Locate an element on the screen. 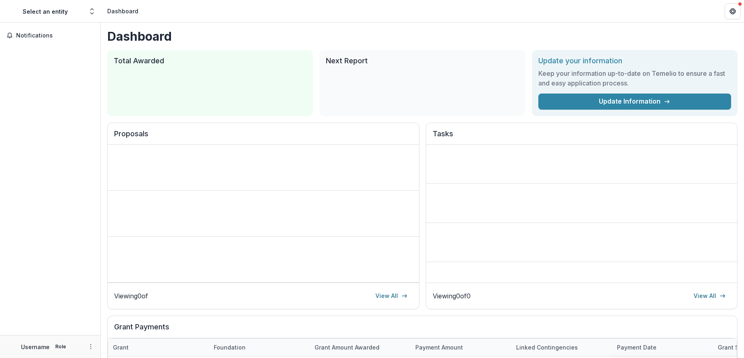  p: Viewing 0 of is located at coordinates (131, 296).